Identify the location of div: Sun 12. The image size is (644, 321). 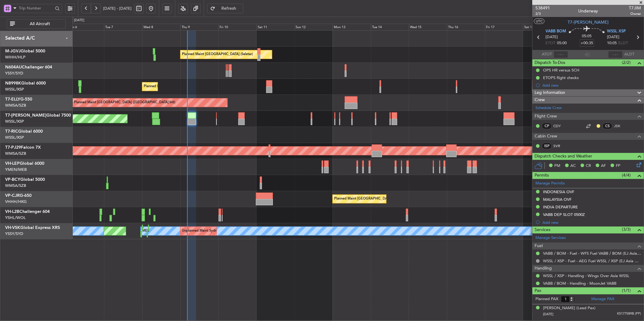
(314, 27).